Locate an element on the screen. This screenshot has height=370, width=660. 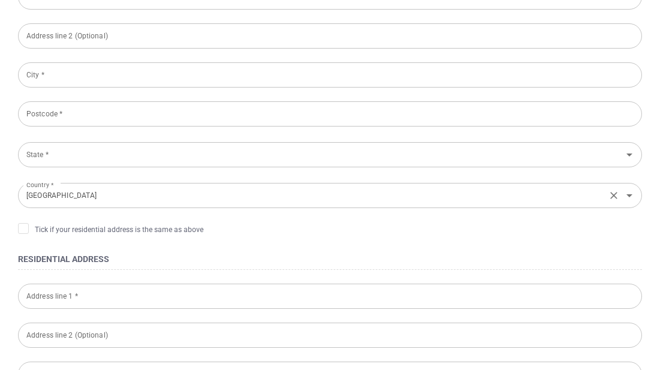
button: Clear is located at coordinates (614, 196).